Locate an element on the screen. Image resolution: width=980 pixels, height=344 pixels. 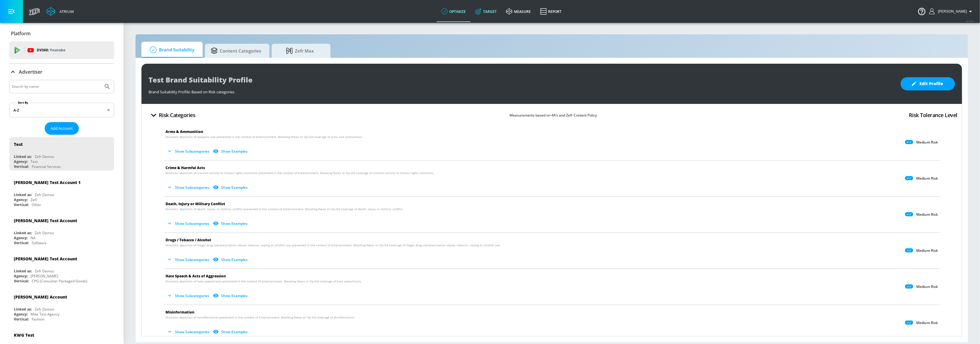
button: Risk Categories is located at coordinates (172, 115).